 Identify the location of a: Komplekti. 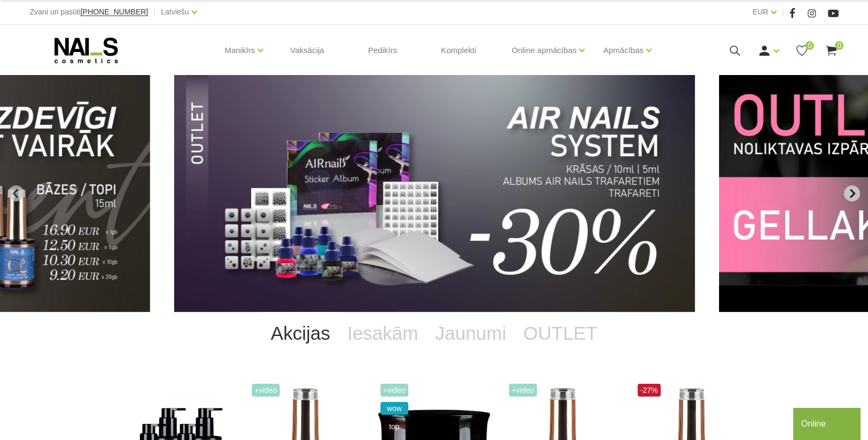
(459, 50).